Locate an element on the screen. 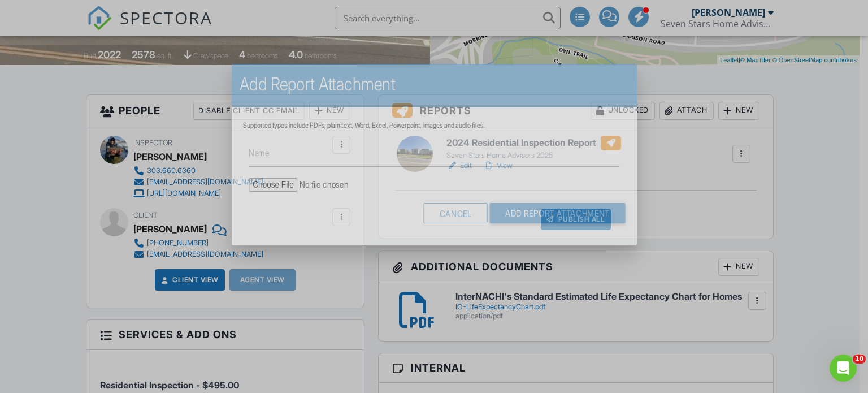  div: Supported types include PDFs, plain text, Word, Excel, Powerpoint, images and audio files. is located at coordinates (434, 126).